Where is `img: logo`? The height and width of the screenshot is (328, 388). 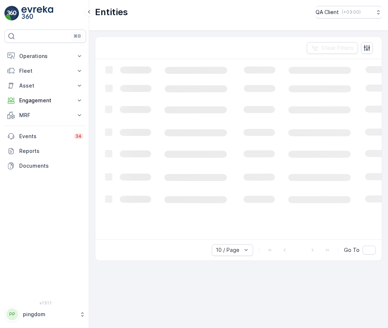
img: logo is located at coordinates (12, 13).